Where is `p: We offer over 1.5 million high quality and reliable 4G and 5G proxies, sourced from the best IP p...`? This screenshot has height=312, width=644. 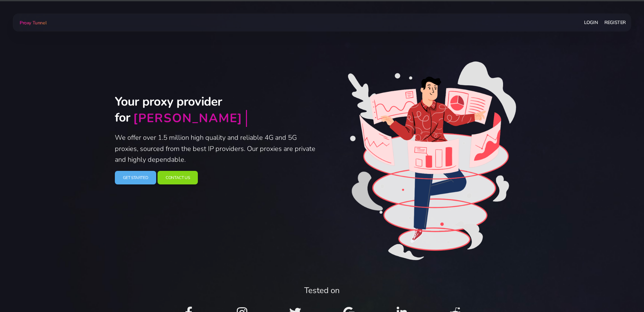
p: We offer over 1.5 million high quality and reliable 4G and 5G proxies, sourced from the best IP p... is located at coordinates (217, 149).